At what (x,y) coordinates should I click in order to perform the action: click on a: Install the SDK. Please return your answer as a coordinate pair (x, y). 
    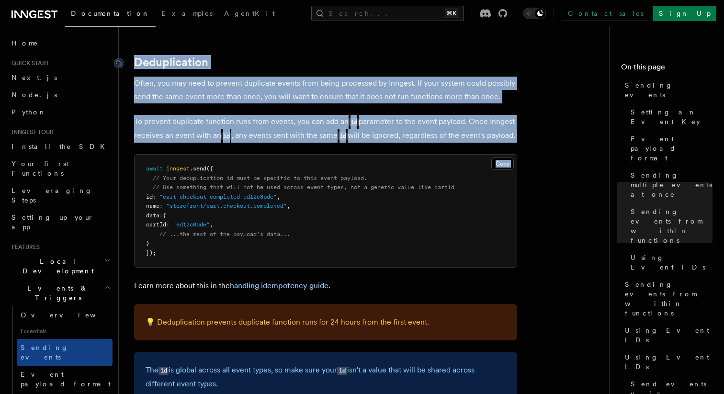
    Looking at the image, I should click on (60, 147).